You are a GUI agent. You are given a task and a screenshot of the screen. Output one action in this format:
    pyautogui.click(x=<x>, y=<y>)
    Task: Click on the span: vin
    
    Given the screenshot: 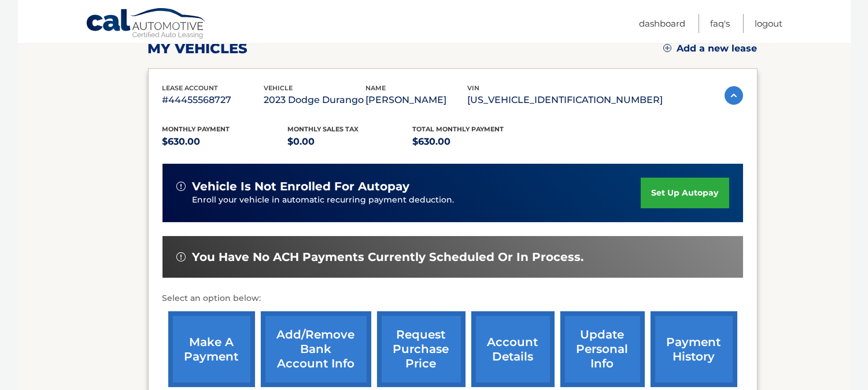 What is the action you would take?
    pyautogui.click(x=474, y=88)
    